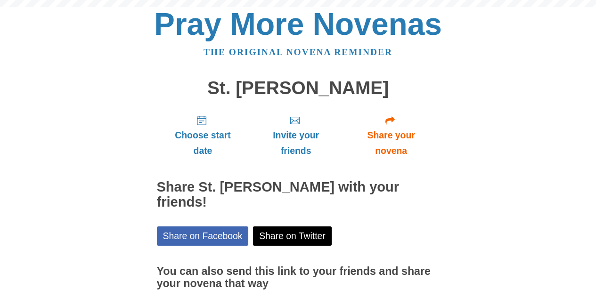 Image resolution: width=596 pixels, height=297 pixels. What do you see at coordinates (298, 24) in the screenshot?
I see `a: Pray More Novenas` at bounding box center [298, 24].